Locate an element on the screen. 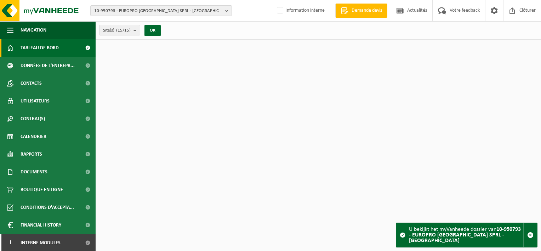 The height and width of the screenshot is (251, 541). button: Site(s)(15/15) is located at coordinates (120, 30).